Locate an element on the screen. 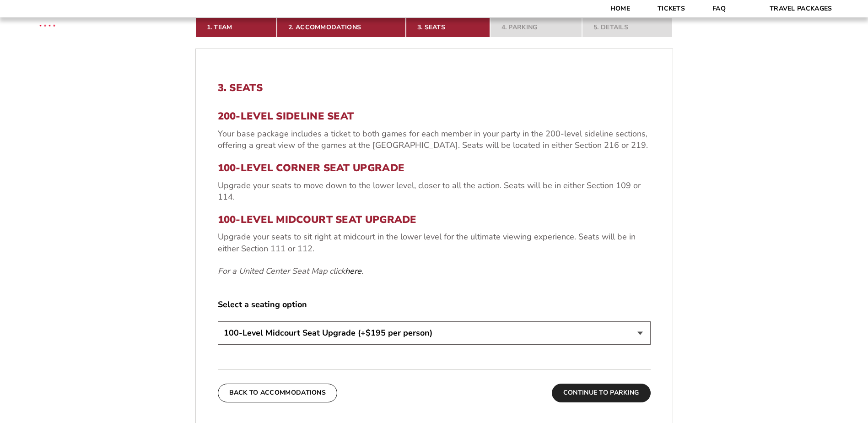 The width and height of the screenshot is (868, 423). h3: 100-Level Corner Seat Upgrade is located at coordinates (434, 168).